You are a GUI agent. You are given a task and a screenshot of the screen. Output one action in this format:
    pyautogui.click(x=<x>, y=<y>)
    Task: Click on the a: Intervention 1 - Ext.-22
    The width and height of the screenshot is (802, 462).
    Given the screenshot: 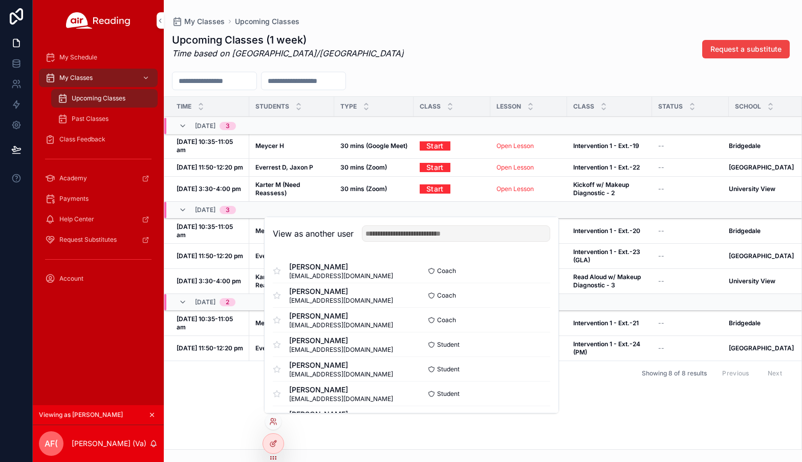 What is the action you would take?
    pyautogui.click(x=610, y=167)
    